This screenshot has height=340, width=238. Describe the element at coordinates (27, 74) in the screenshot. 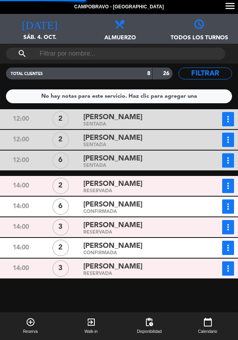

I see `span: TOTAL CLIENTES` at that location.